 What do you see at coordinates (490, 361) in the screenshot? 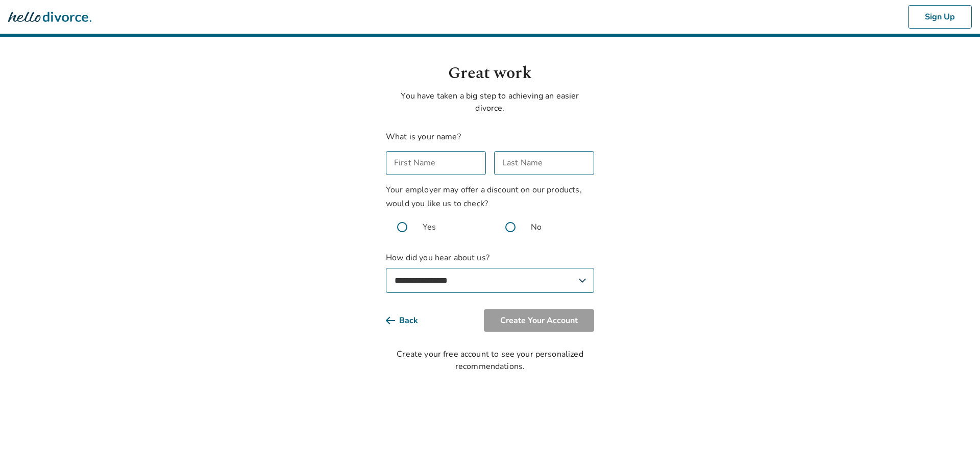
I see `div: Create your free account to see your personalized recommendations.` at bounding box center [490, 361].